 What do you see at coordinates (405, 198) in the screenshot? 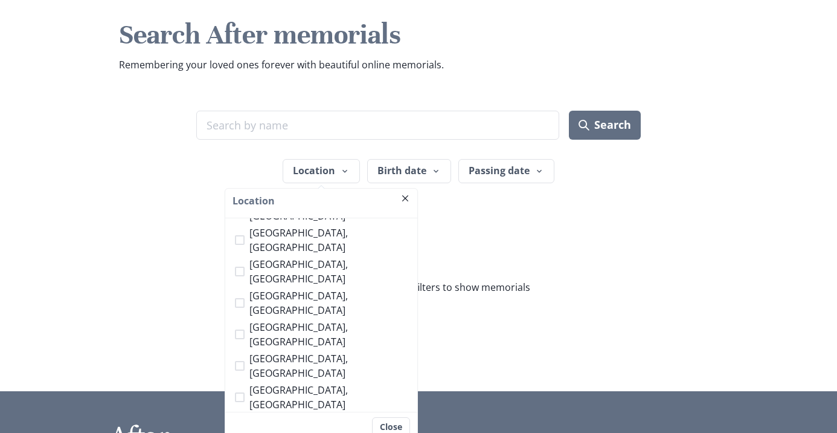
I see `button: Close` at bounding box center [405, 198].